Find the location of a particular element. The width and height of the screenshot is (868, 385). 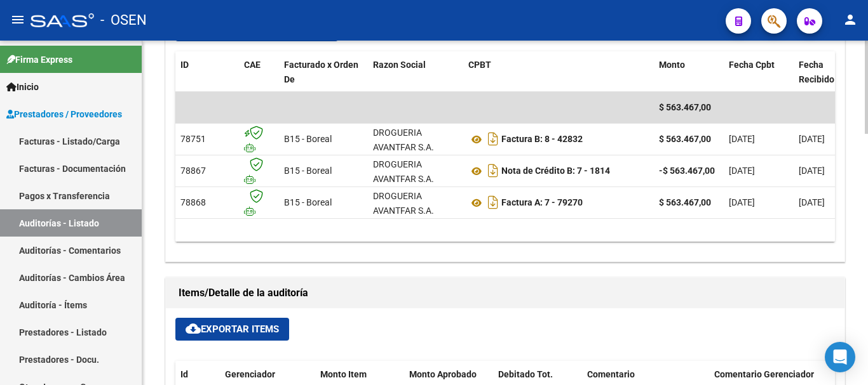

mat-icon: person is located at coordinates (851, 20).